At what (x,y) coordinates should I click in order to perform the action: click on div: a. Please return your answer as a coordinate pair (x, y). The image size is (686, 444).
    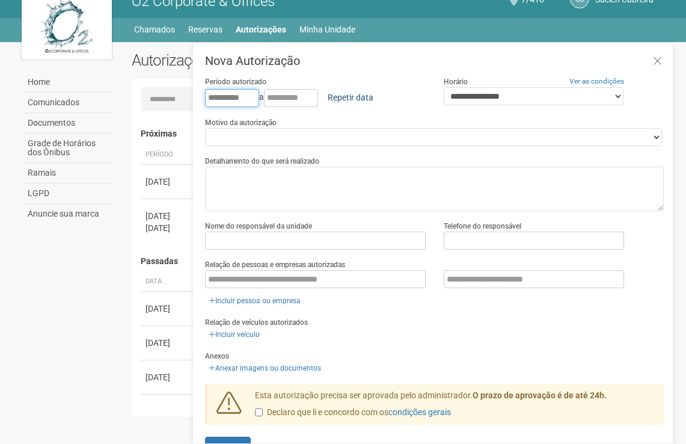
    Looking at the image, I should click on (315, 97).